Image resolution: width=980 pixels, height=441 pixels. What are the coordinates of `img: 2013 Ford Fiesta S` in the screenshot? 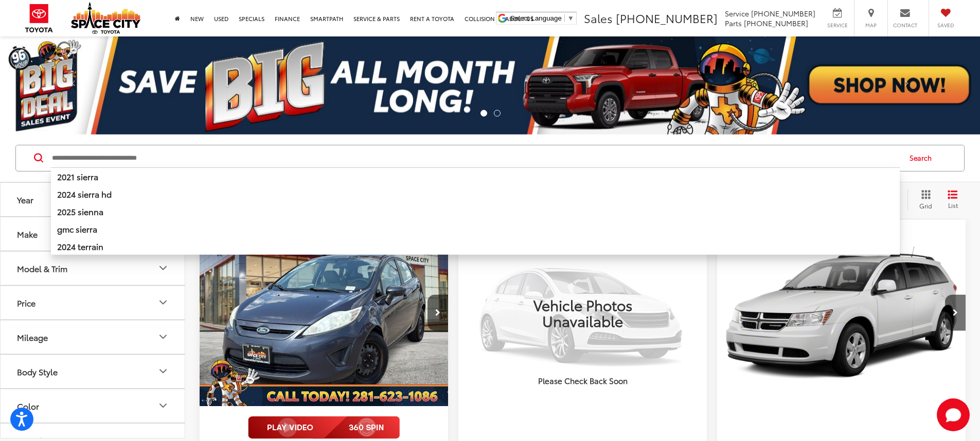 It's located at (324, 313).